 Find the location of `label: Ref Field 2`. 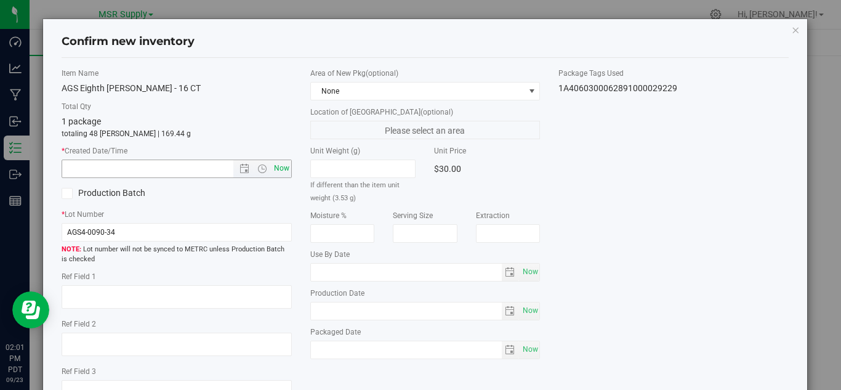

label: Ref Field 2 is located at coordinates (177, 324).